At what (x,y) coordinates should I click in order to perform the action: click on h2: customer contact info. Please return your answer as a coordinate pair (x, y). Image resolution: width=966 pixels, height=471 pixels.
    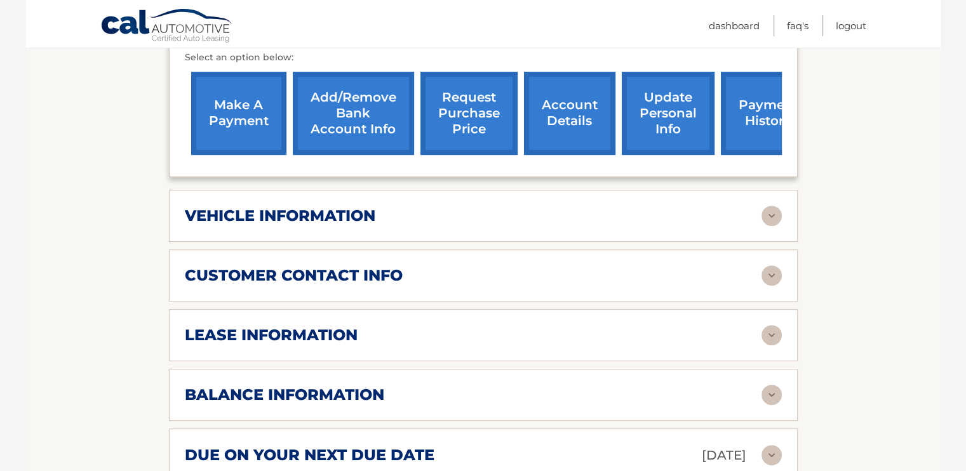
    Looking at the image, I should click on (293, 276).